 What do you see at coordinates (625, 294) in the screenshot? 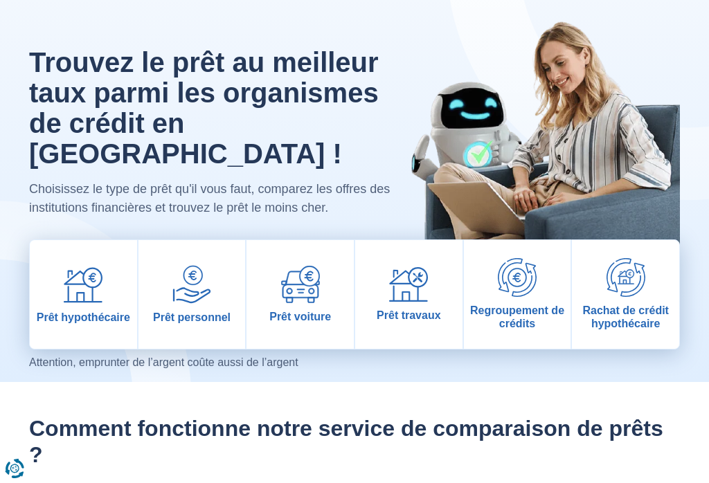
I see `a: Rachat de crédit hypothécaire` at bounding box center [625, 294].